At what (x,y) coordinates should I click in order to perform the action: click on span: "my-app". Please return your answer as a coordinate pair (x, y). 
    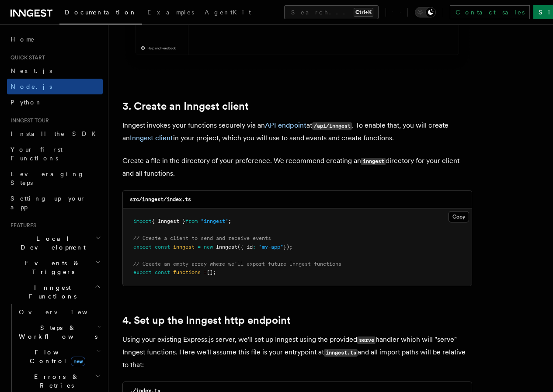
    Looking at the image, I should click on (271, 247).